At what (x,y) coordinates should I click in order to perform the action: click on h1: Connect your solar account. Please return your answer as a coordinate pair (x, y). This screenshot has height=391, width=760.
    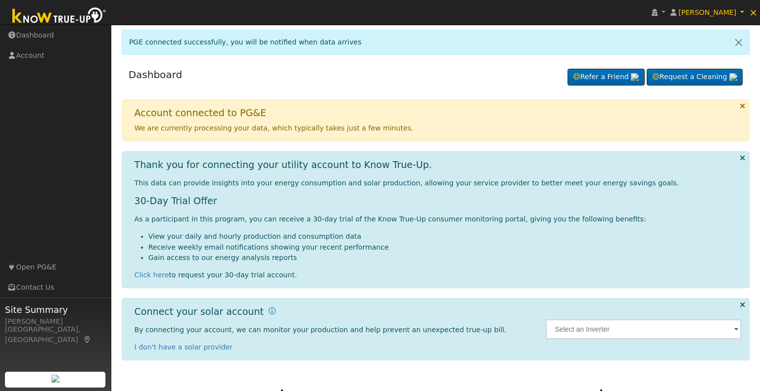
    Looking at the image, I should click on (199, 312).